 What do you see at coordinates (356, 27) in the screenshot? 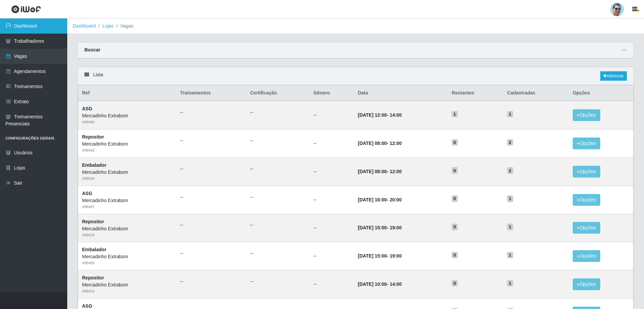
I see `nav: breadcrumb` at bounding box center [356, 27].